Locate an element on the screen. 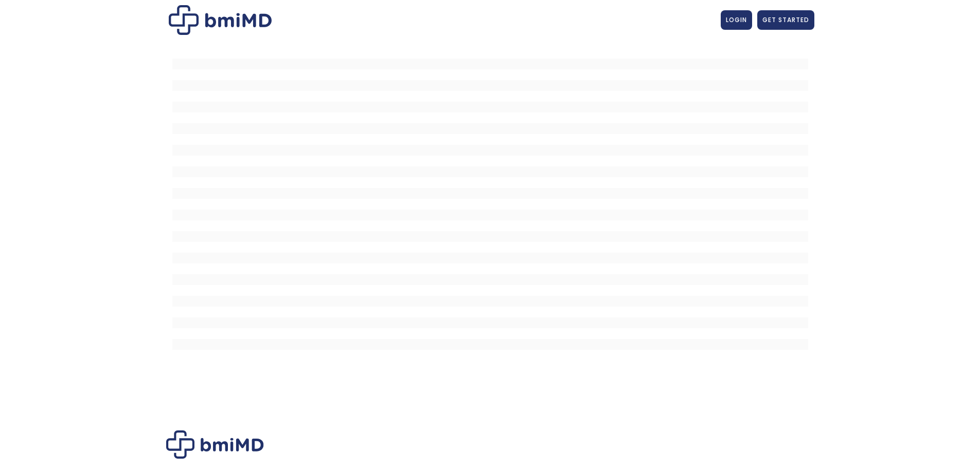 The height and width of the screenshot is (472, 980). img: Brand Logo is located at coordinates (215, 445).